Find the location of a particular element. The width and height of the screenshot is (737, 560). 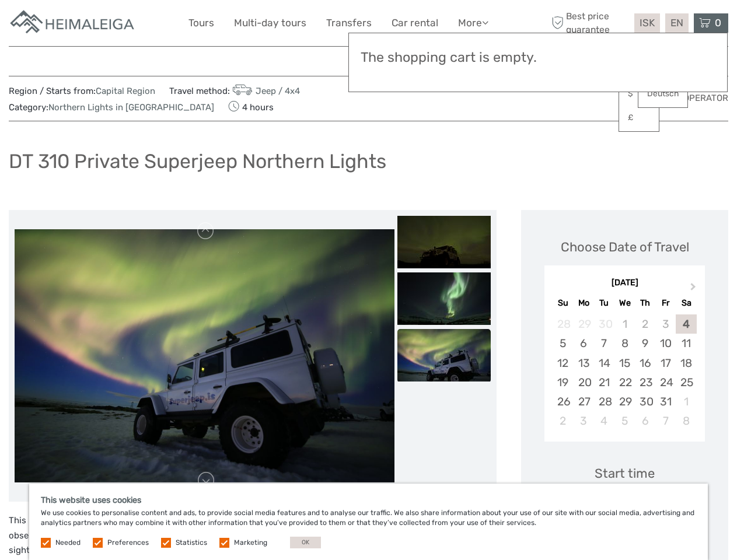

div: Choose Saturday, October 18th, 2025 is located at coordinates (686, 363).